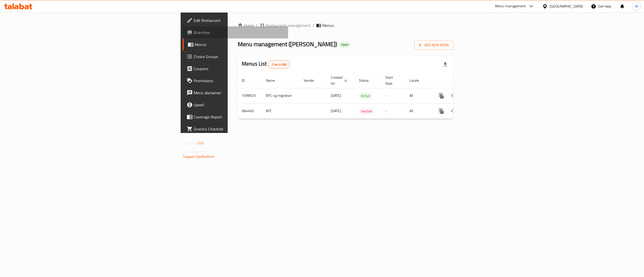 This screenshot has height=277, width=644. I want to click on span: Name, so click(273, 80).